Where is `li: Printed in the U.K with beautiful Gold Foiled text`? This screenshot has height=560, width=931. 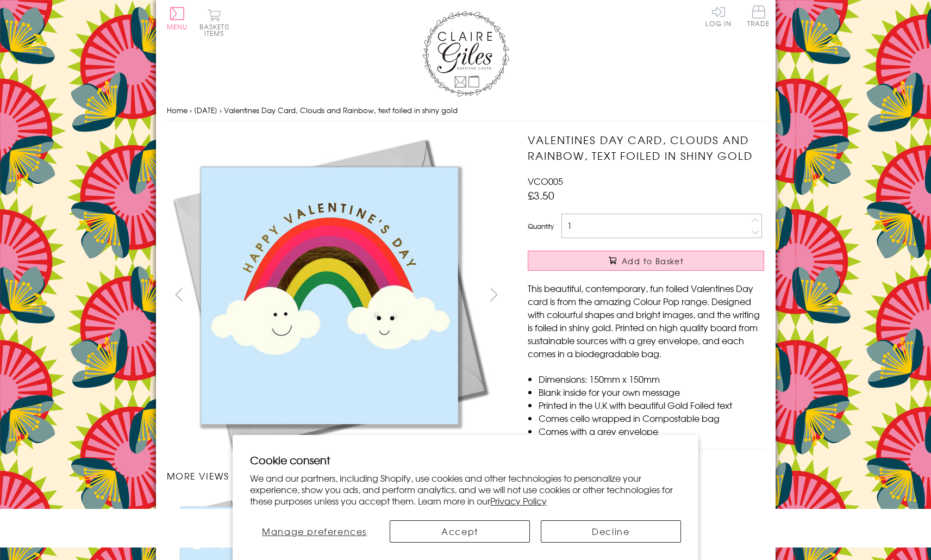
li: Printed in the U.K with beautiful Gold Foiled text is located at coordinates (651, 405).